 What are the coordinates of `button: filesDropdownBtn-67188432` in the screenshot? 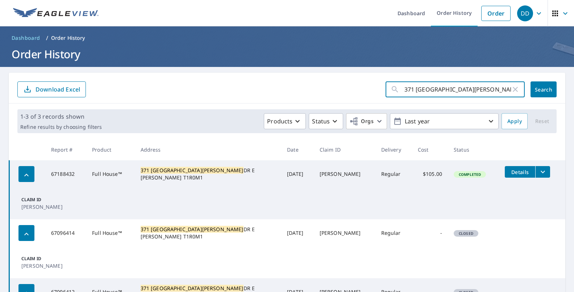 It's located at (543, 172).